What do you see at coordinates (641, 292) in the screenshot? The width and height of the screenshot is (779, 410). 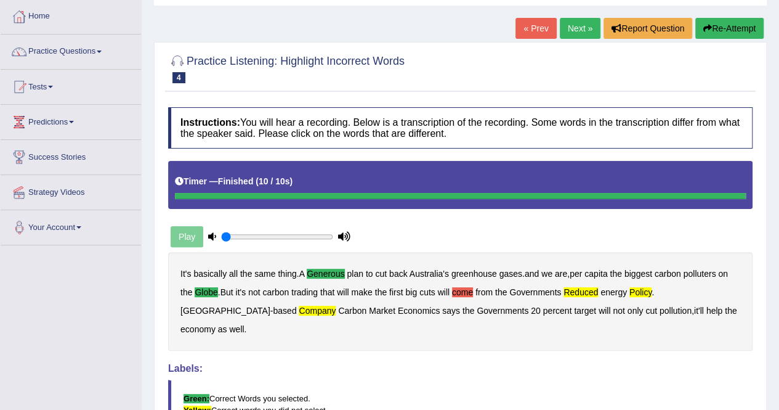 I see `b: policy` at bounding box center [641, 292].